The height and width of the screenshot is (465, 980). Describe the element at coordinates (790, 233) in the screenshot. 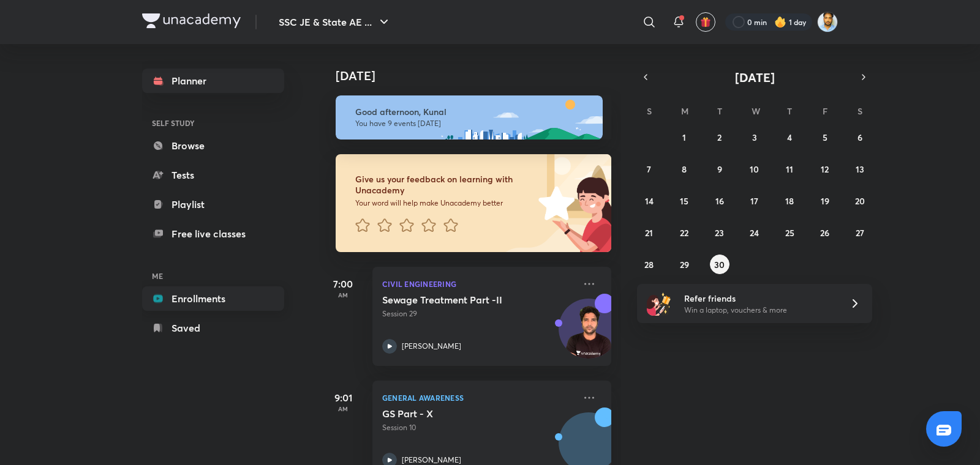

I see `abbr: September 25, 2025` at that location.